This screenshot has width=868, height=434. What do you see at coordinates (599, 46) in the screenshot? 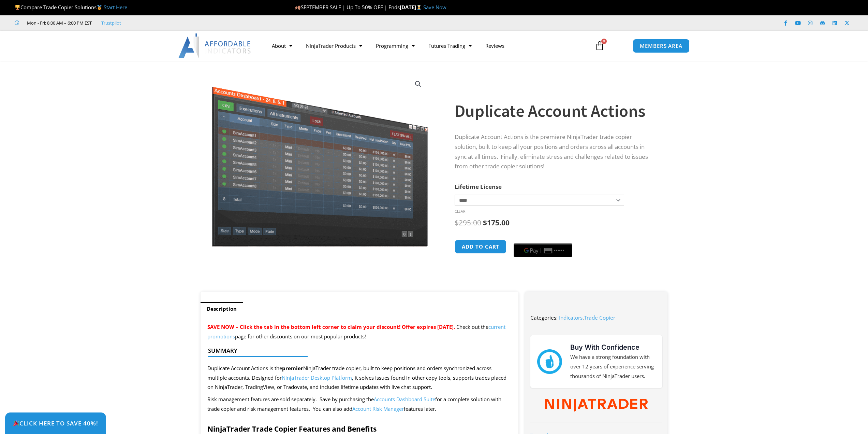
I see `a: 0` at bounding box center [599, 46].